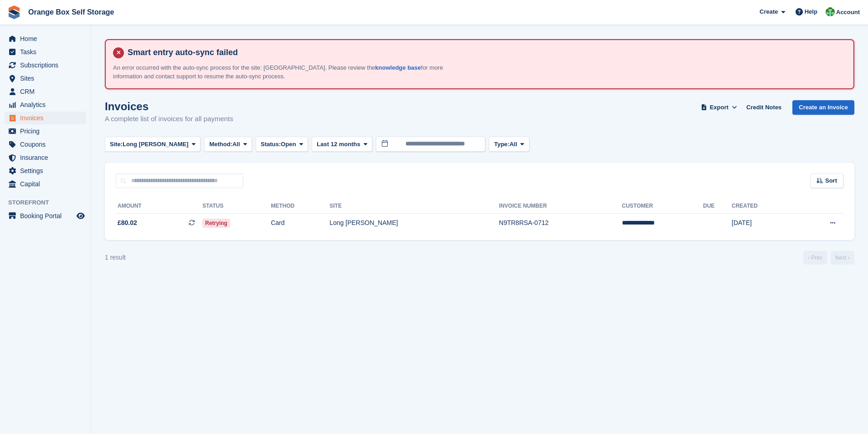  What do you see at coordinates (502, 144) in the screenshot?
I see `span: Type:` at bounding box center [502, 144].